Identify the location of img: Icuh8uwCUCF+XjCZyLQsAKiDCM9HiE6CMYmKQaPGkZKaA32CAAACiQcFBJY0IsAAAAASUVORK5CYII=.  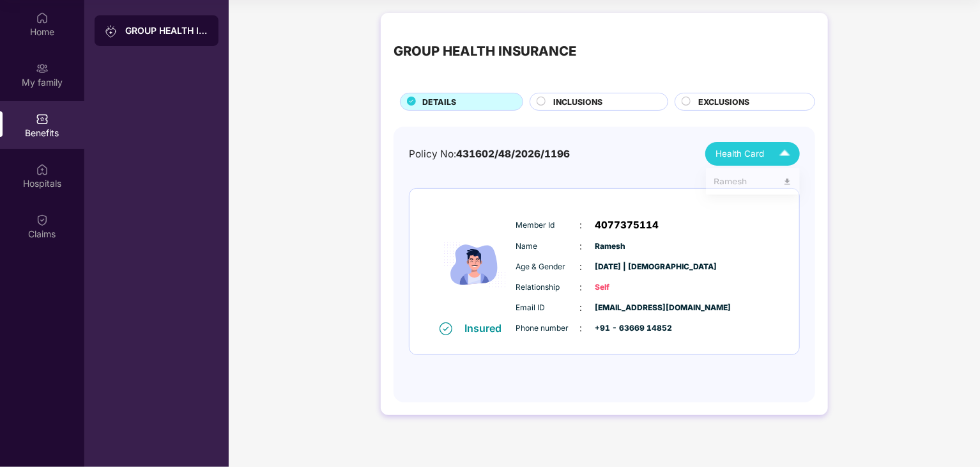
(785, 154).